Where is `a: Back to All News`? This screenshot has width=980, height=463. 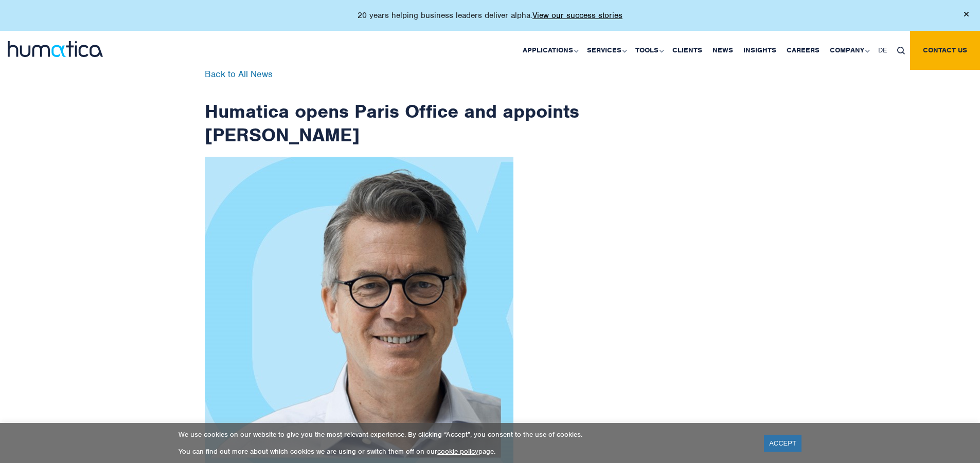 a: Back to All News is located at coordinates (239, 74).